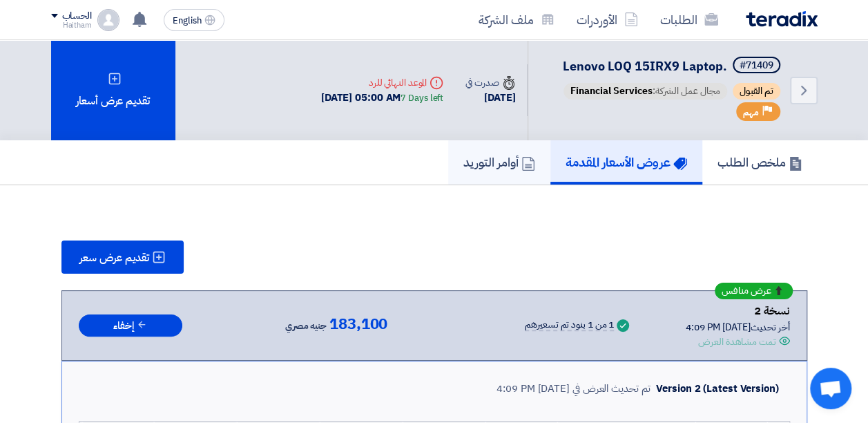 The height and width of the screenshot is (423, 868). What do you see at coordinates (71, 25) in the screenshot?
I see `div: Haitham` at bounding box center [71, 25].